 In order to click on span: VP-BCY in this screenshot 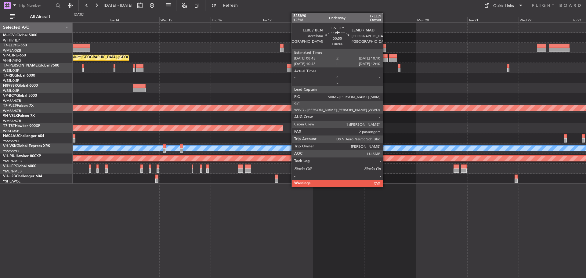, I will do `click(9, 96)`.